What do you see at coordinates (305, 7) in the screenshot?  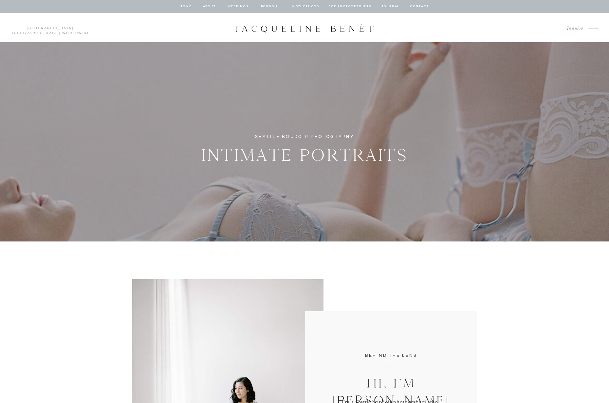 I see `nav: Motherhood` at bounding box center [305, 7].